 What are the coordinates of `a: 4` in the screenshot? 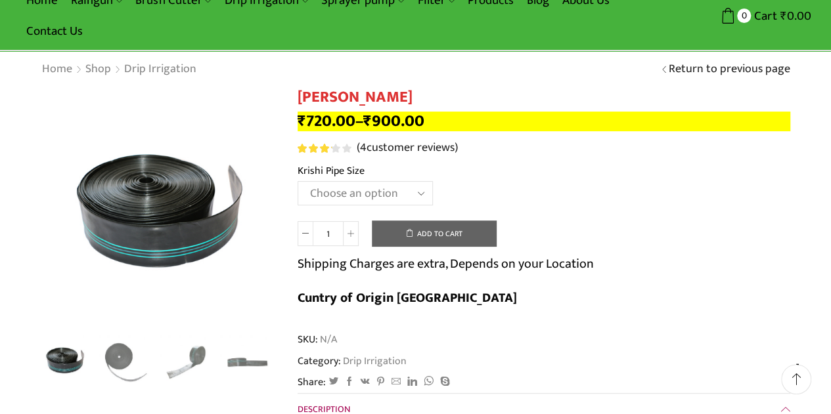 It's located at (186, 362).